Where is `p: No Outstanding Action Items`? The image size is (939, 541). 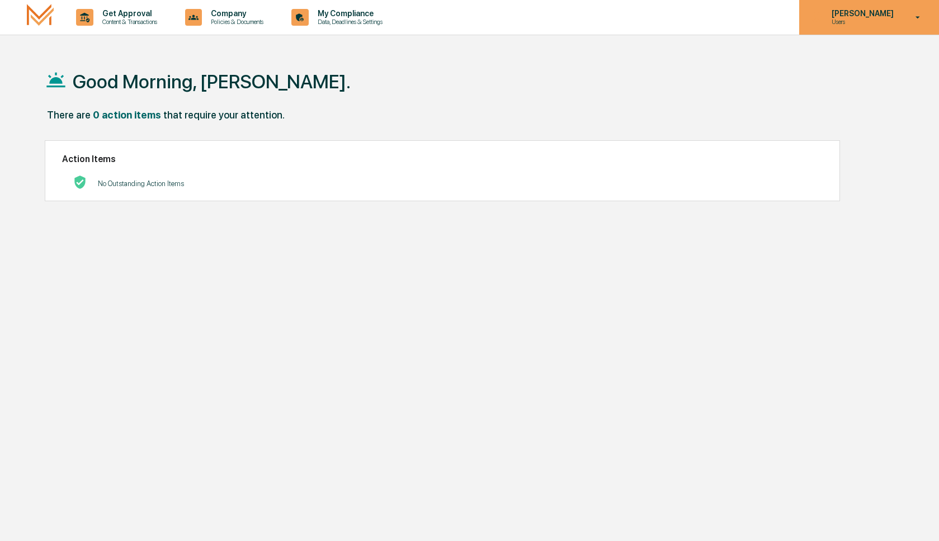 p: No Outstanding Action Items is located at coordinates (141, 183).